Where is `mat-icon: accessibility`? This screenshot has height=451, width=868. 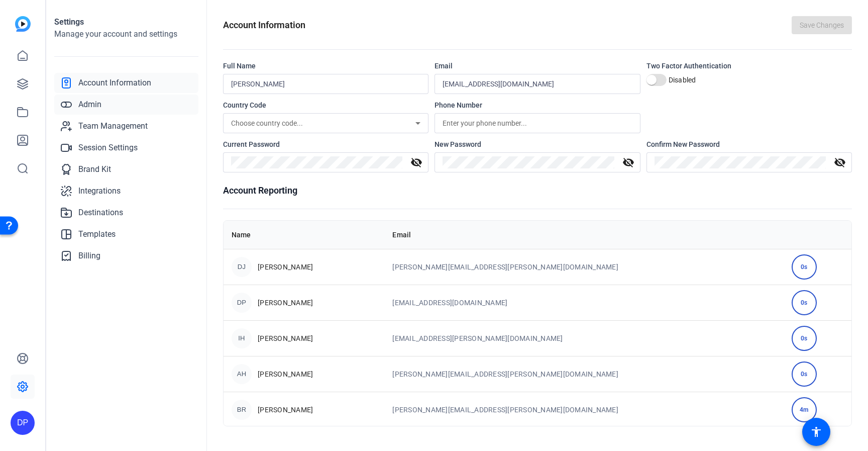
mat-icon: accessibility is located at coordinates (816, 432).